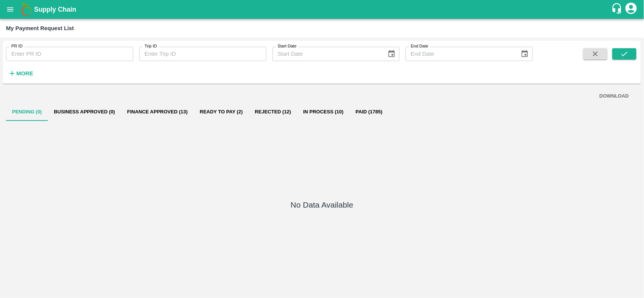 Image resolution: width=644 pixels, height=298 pixels. I want to click on div: customer-support, so click(618, 9).